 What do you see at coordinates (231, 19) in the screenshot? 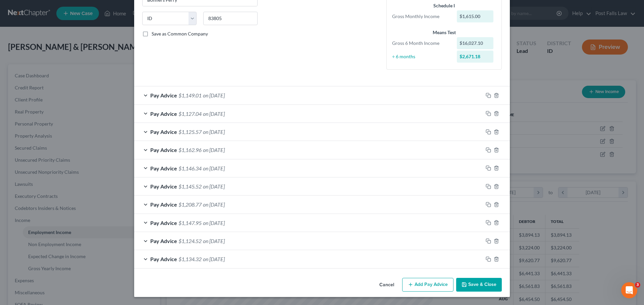
I see `input: Enter zip...` at bounding box center [231, 19].